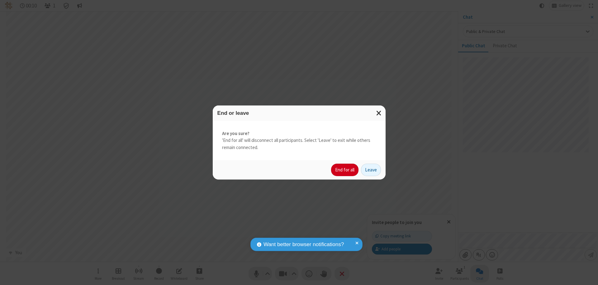 This screenshot has width=598, height=285. I want to click on span: Want better browser notifications?, so click(304, 245).